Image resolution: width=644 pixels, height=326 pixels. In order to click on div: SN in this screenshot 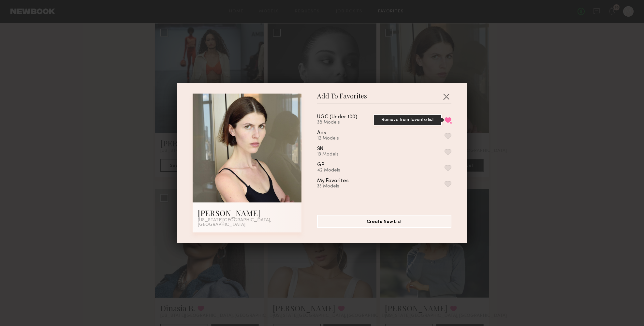, I will do `click(320, 149)`.